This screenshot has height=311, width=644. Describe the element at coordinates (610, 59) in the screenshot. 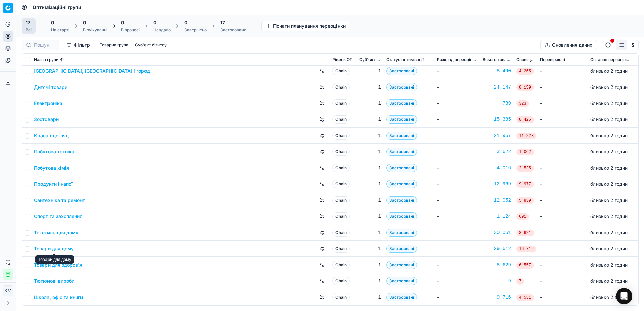

I see `span: Остання переоцінка` at that location.